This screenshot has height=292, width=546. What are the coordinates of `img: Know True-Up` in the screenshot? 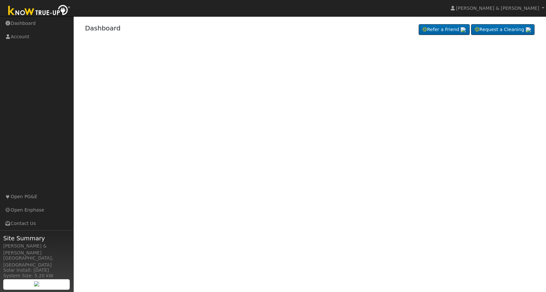 It's located at (39, 11).